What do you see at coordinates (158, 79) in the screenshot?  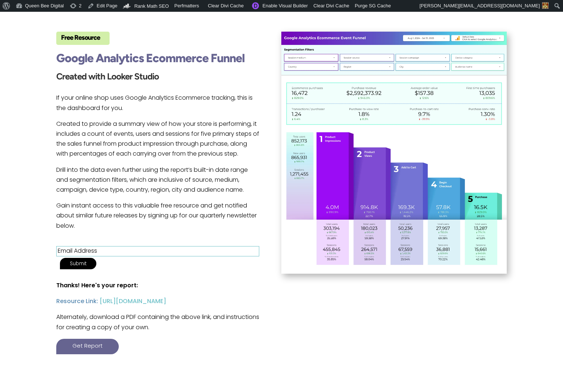 I see `h3: Created with Looker Studio` at bounding box center [158, 79].